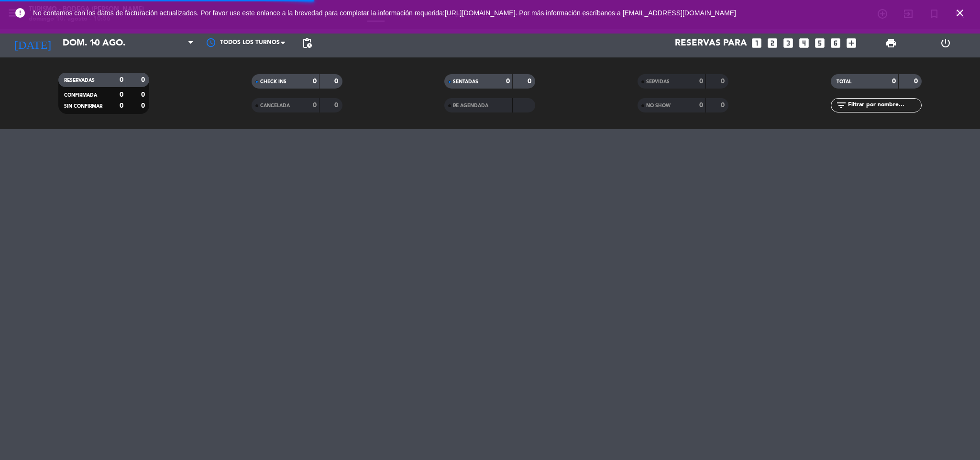 The width and height of the screenshot is (980, 460). Describe the element at coordinates (772, 43) in the screenshot. I see `i: looks_two` at that location.